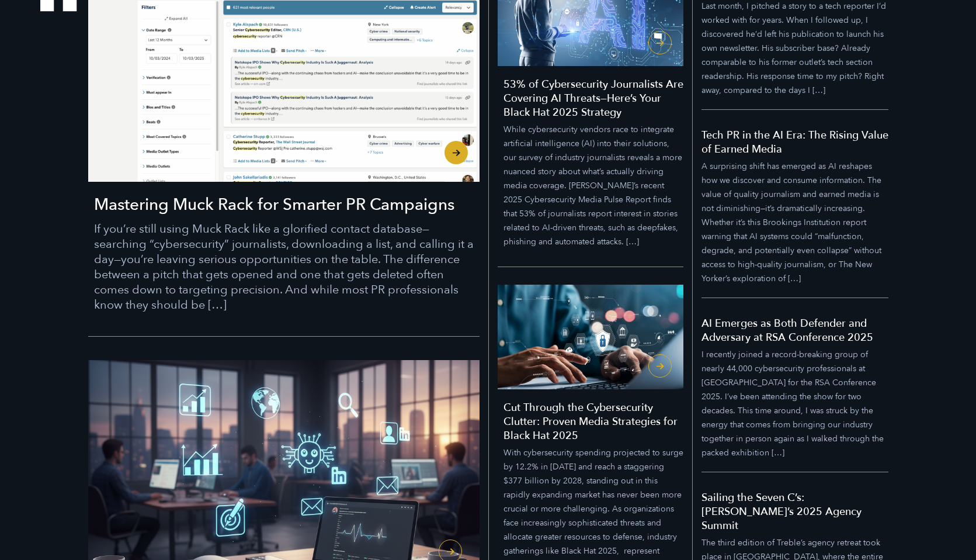  Describe the element at coordinates (796, 204) in the screenshot. I see `a: Tech PR in the AI Era: The Rising Value of Earned Media` at that location.